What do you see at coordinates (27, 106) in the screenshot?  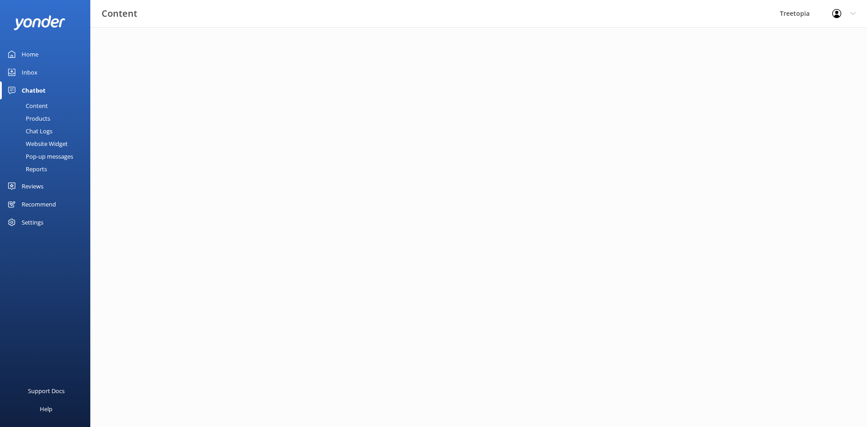 I see `div: Content` at bounding box center [27, 106].